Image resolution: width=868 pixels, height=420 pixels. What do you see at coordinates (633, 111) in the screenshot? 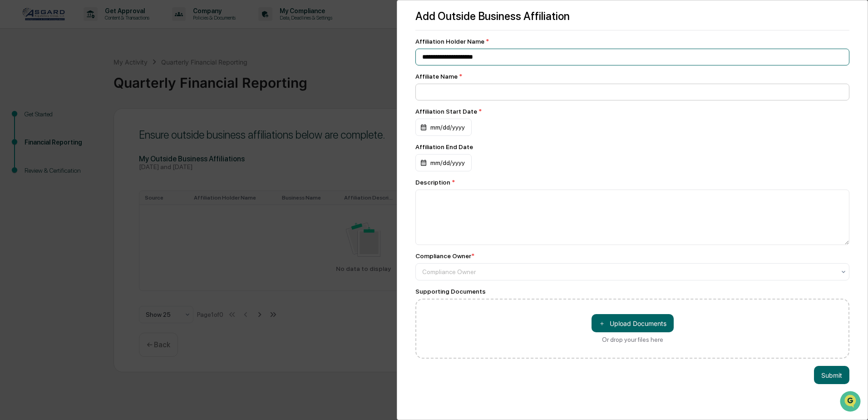
I see `div: Affiliation Start Date` at bounding box center [633, 111].